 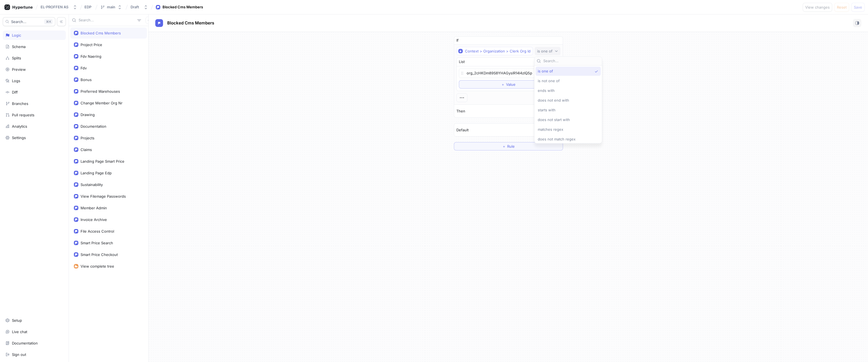 What do you see at coordinates (19, 354) in the screenshot?
I see `div: Sign out` at bounding box center [19, 354].